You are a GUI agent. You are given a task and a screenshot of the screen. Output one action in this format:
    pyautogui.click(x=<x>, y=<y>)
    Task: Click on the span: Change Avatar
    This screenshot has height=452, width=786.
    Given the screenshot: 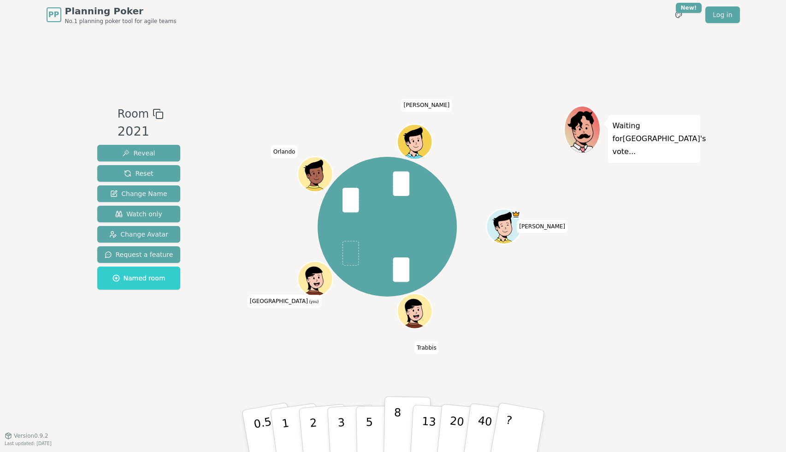 What is the action you would take?
    pyautogui.click(x=139, y=234)
    